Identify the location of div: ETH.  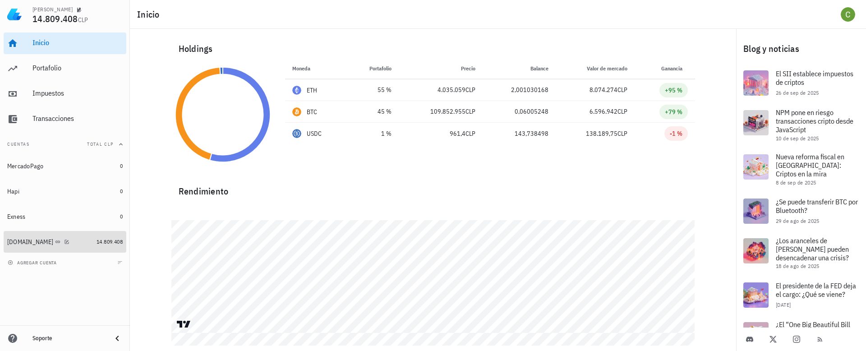
(312, 90).